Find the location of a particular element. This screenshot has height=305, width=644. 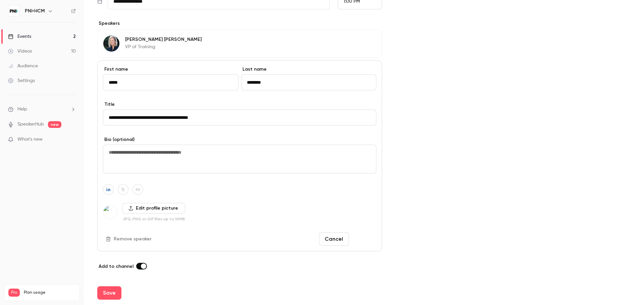

div: Settings is located at coordinates (22, 81).